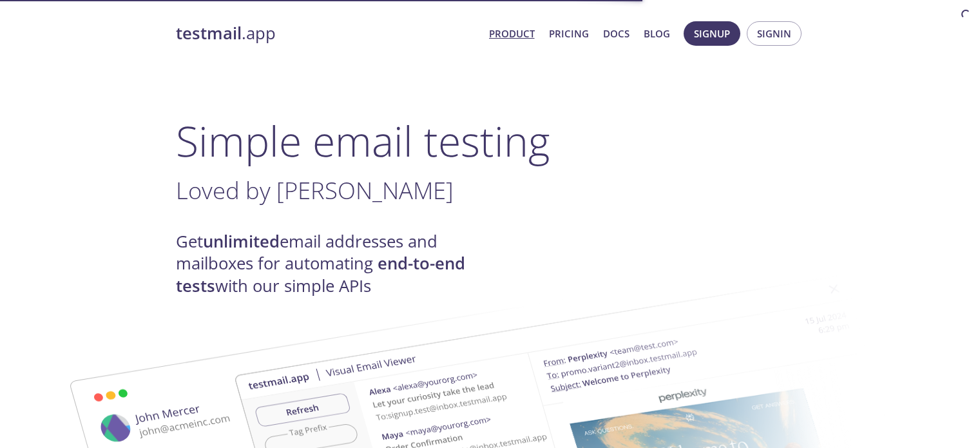 The image size is (980, 448). I want to click on a: Pricing, so click(569, 33).